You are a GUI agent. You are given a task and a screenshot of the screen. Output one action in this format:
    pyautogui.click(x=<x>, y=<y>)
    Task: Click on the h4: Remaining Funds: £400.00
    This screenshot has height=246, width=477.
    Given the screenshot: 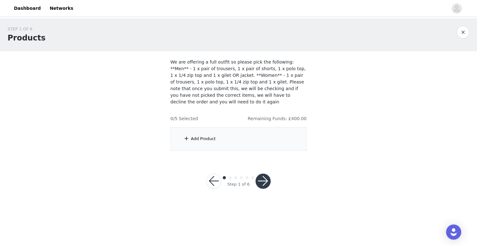 What is the action you would take?
    pyautogui.click(x=277, y=118)
    